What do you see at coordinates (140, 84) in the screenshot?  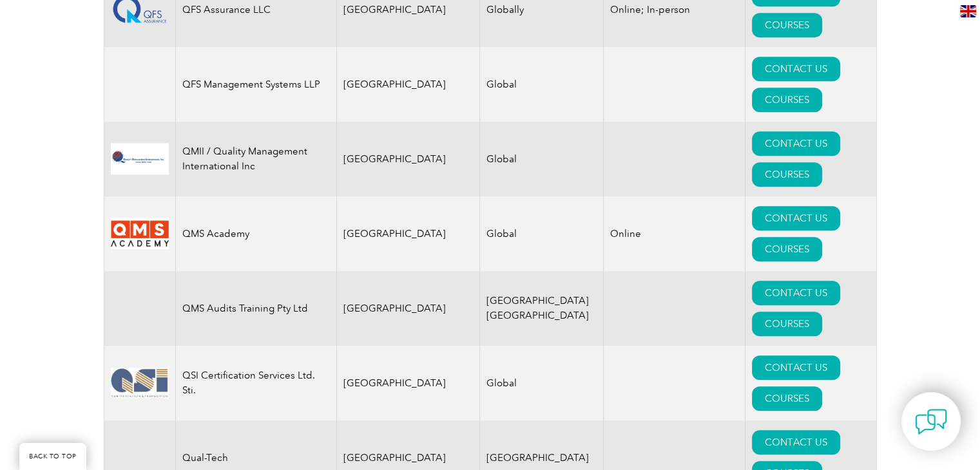 I see `img: 0b361341-efa0-ea11-a812-000d3ae11abd-logo.jpg` at bounding box center [140, 84].